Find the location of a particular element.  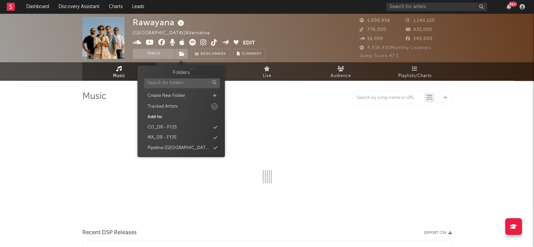

span: 240,000 is located at coordinates (419, 39).